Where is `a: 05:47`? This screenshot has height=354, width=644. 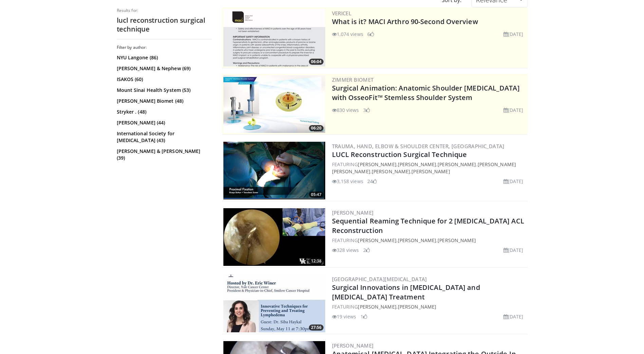 a: 05:47 is located at coordinates (274, 171).